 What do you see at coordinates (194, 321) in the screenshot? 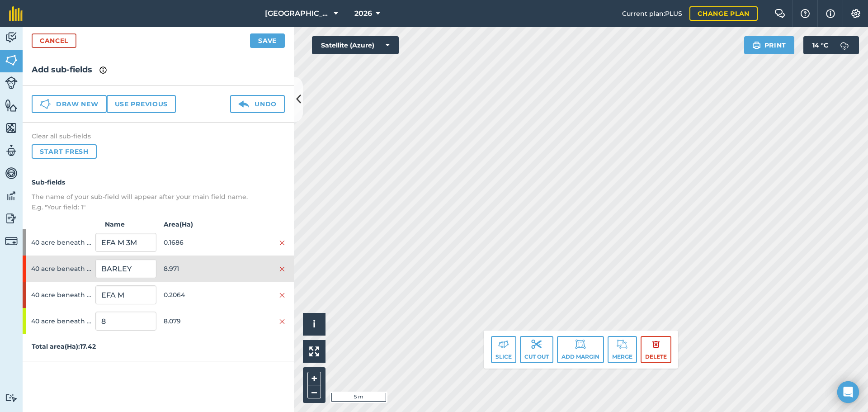
I see `span: 8.079` at bounding box center [194, 321].